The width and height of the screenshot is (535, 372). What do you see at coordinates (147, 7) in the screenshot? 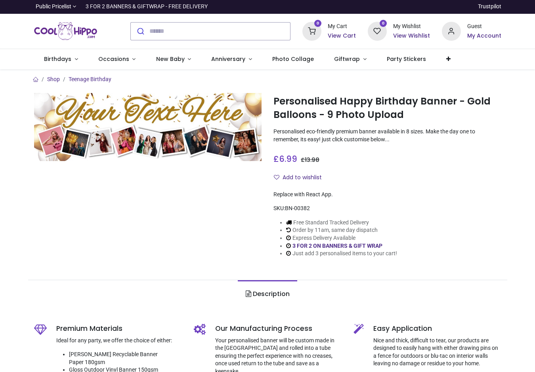
I see `div: 3 FOR 2 BANNERS & GIFTWRAP - FREE DELIVERY` at bounding box center [147, 7].